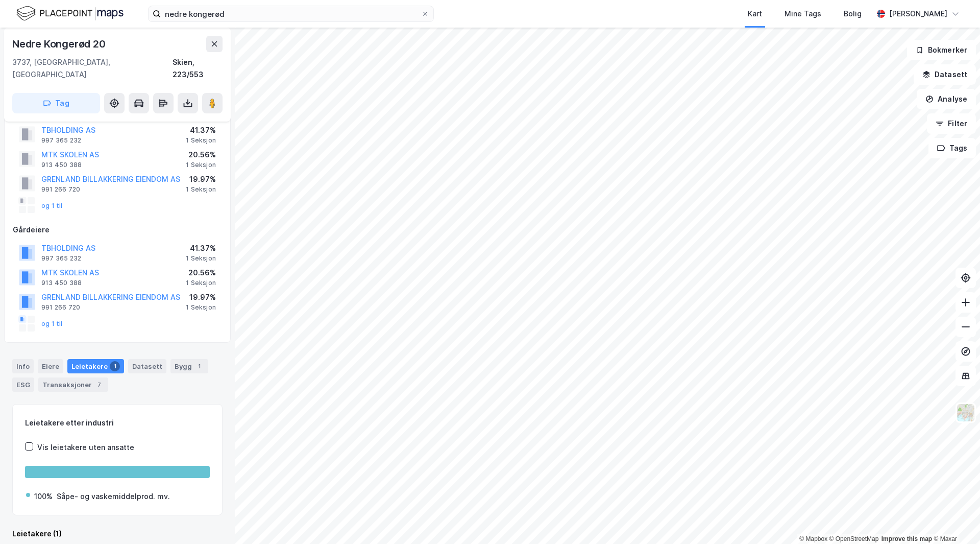 The image size is (980, 544). Describe the element at coordinates (118, 534) in the screenshot. I see `div: Leietakere (1)` at that location.